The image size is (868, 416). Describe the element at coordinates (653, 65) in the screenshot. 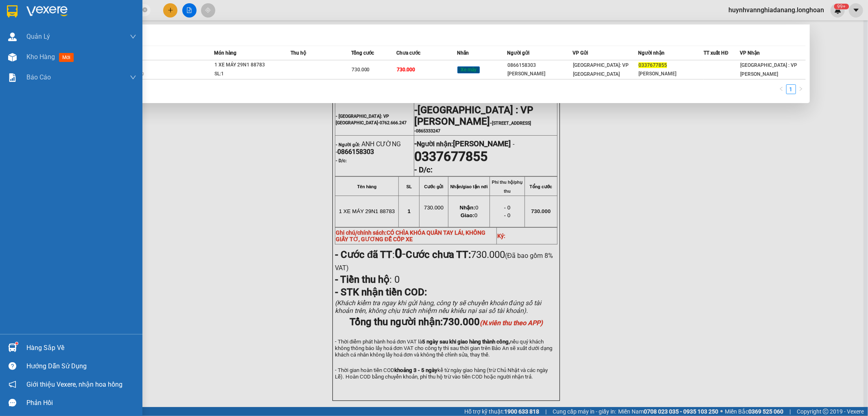

I see `span: 0337677855` at that location.